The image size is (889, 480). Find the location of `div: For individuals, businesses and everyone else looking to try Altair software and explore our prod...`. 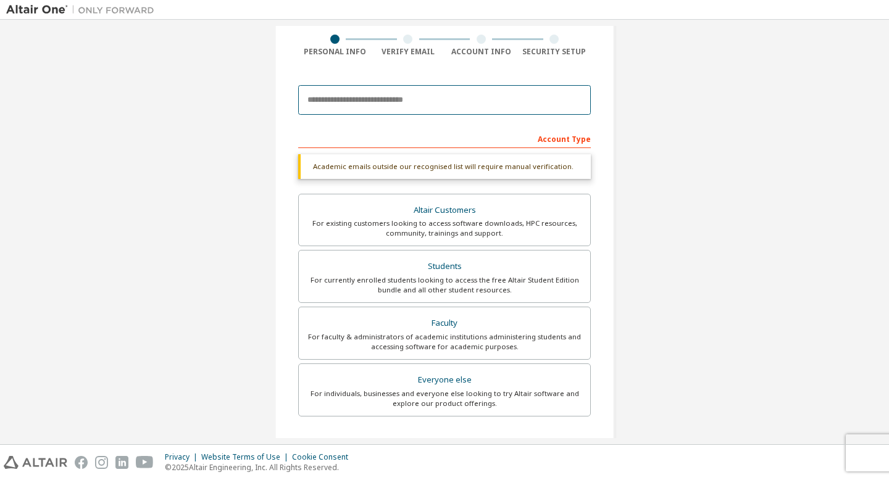

div: For individuals, businesses and everyone else looking to try Altair software and explore our prod... is located at coordinates (445, 399).